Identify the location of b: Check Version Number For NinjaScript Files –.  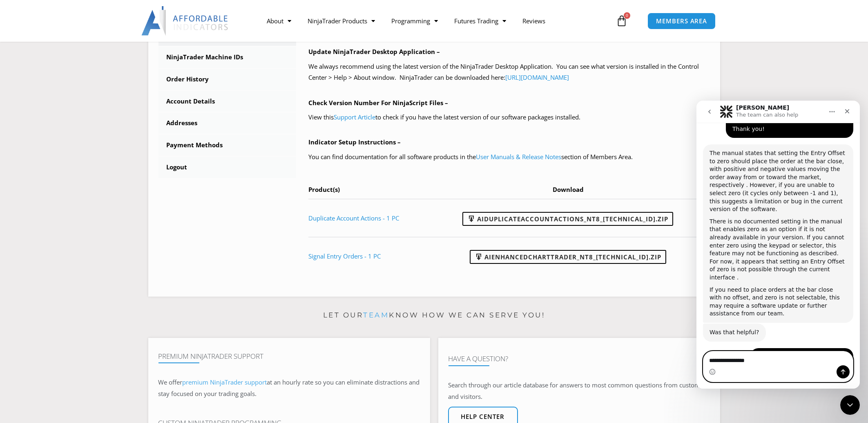
(379, 102).